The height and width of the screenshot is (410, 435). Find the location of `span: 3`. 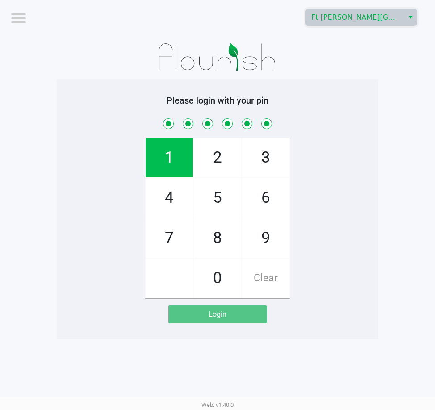

span: 3 is located at coordinates (266, 158).